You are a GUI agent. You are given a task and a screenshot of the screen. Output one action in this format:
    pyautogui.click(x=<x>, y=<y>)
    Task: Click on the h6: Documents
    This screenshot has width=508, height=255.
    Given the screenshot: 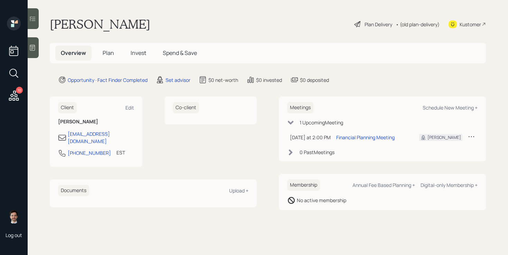 What is the action you would take?
    pyautogui.click(x=74, y=190)
    